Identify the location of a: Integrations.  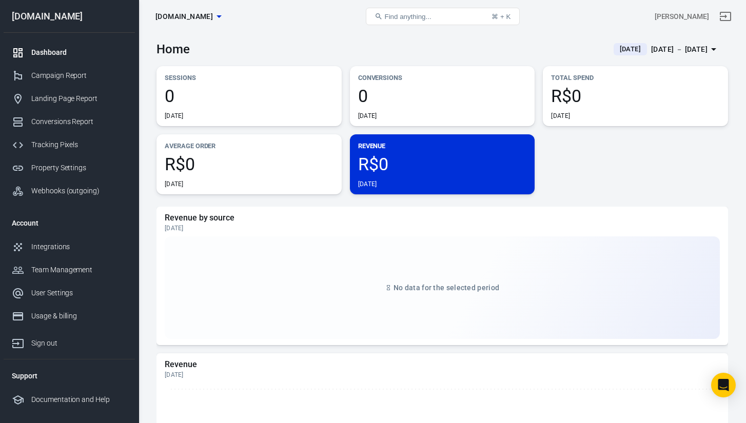
(69, 247).